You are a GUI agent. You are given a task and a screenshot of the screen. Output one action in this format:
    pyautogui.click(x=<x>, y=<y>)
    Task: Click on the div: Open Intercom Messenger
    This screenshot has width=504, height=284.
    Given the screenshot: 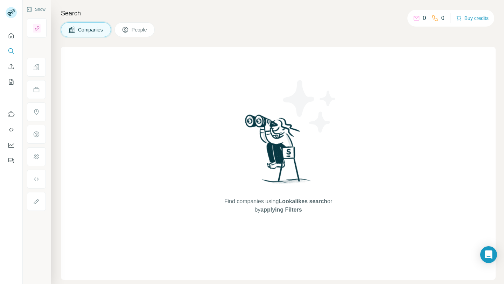 What is the action you would take?
    pyautogui.click(x=489, y=255)
    